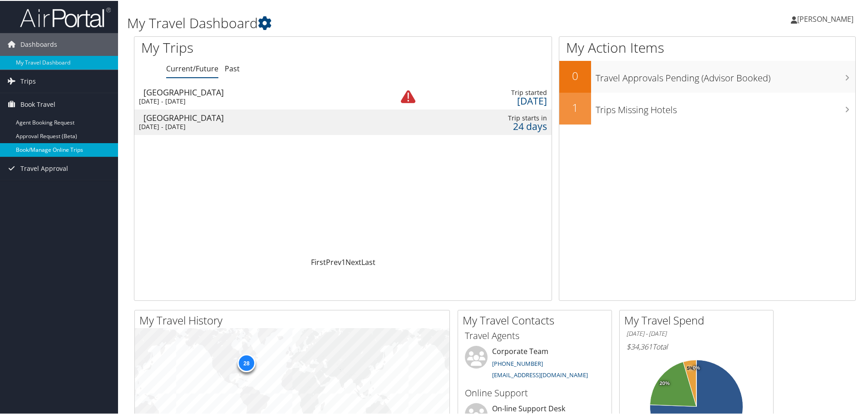  I want to click on tspan: 20%, so click(665, 383).